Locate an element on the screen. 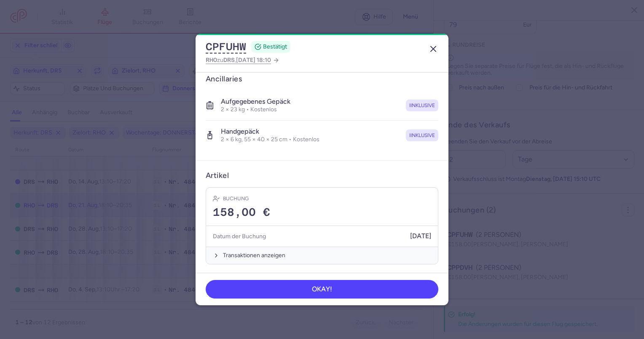  font: Buchung is located at coordinates (236, 198).